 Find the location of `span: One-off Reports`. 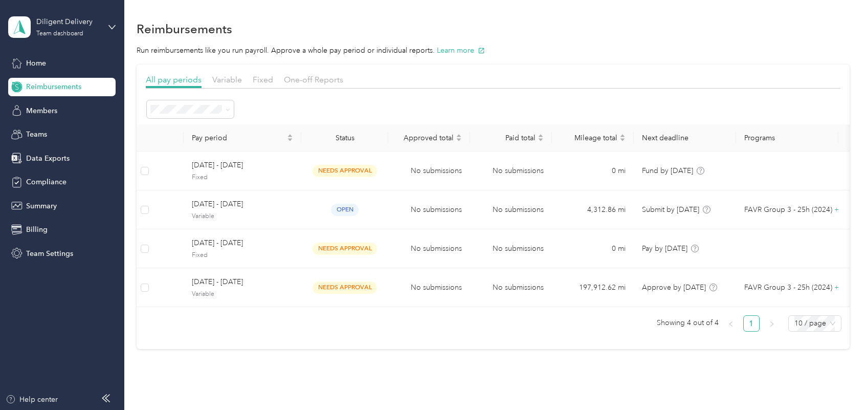

span: One-off Reports is located at coordinates (313, 79).